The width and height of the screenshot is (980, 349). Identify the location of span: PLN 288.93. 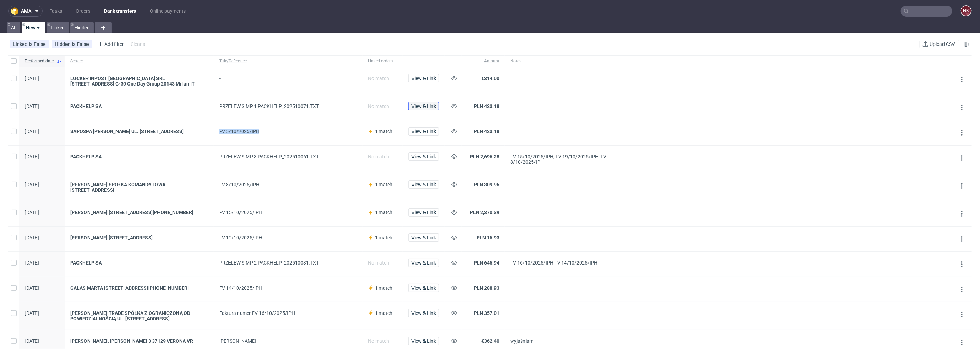
(487, 288).